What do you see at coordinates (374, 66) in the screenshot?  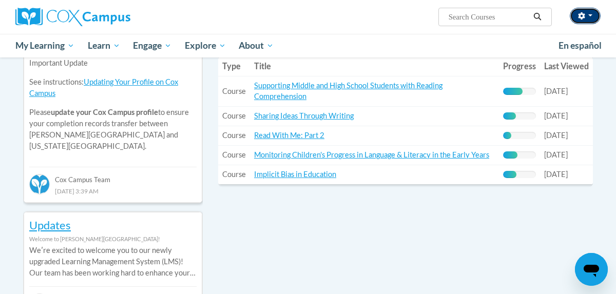 I see `th: Title` at bounding box center [374, 66].